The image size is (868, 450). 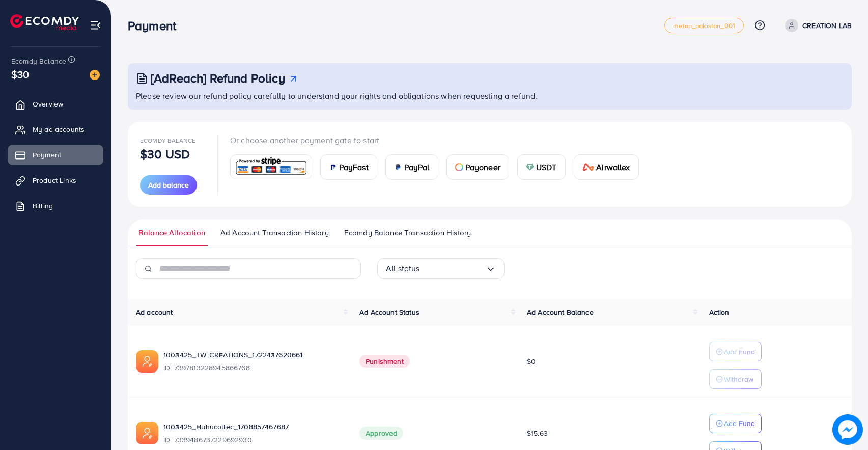 I want to click on a: card, so click(x=271, y=167).